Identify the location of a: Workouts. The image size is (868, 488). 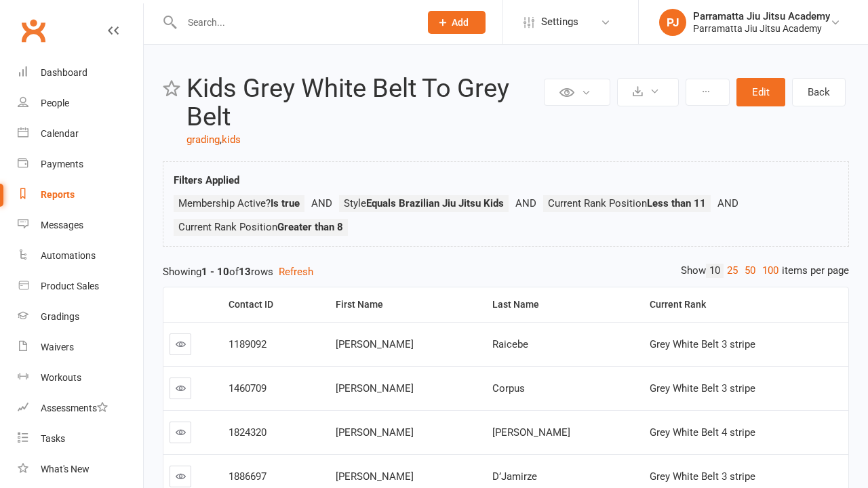
(80, 378).